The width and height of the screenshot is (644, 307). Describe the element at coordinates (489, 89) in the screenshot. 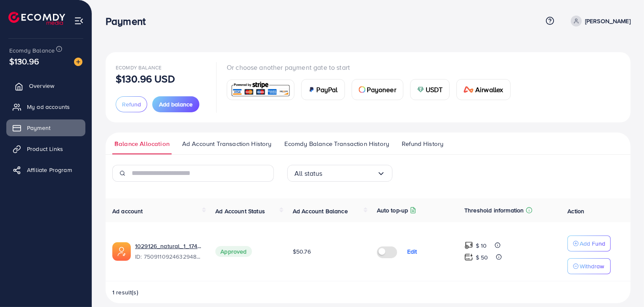

I see `span: Airwallex` at that location.